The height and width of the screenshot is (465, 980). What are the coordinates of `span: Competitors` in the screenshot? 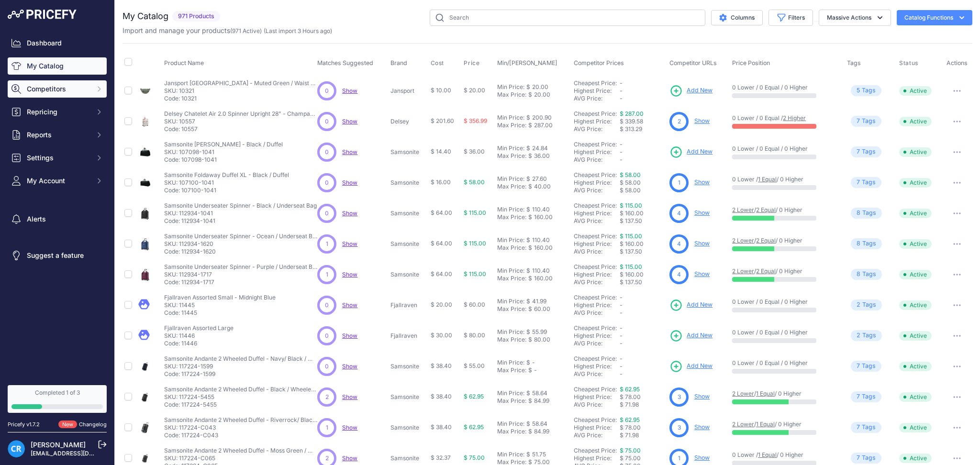 It's located at (58, 89).